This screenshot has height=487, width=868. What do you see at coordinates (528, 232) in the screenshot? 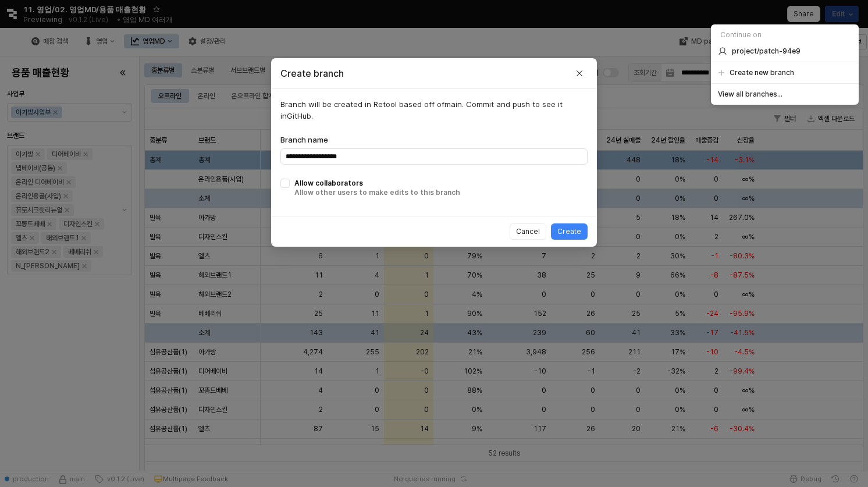
I see `p: Cancel` at bounding box center [528, 232].